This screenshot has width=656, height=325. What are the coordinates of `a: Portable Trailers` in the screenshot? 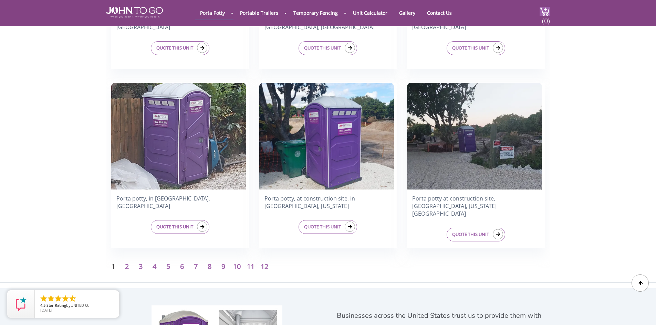 It's located at (259, 13).